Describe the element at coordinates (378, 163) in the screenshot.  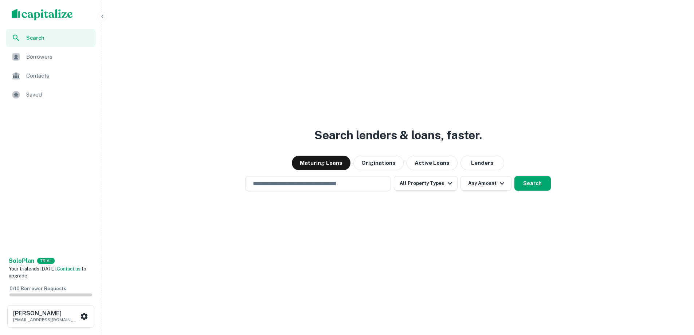
I see `button: Originations` at that location.